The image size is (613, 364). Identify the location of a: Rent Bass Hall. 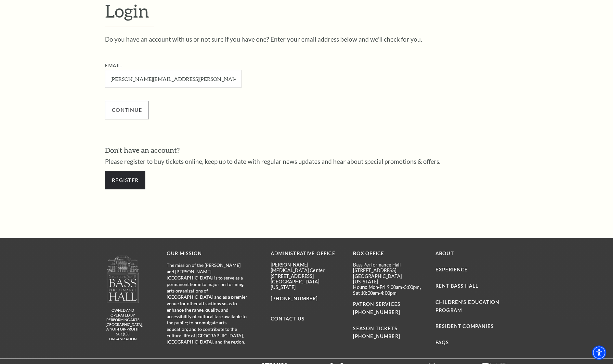
(457, 286).